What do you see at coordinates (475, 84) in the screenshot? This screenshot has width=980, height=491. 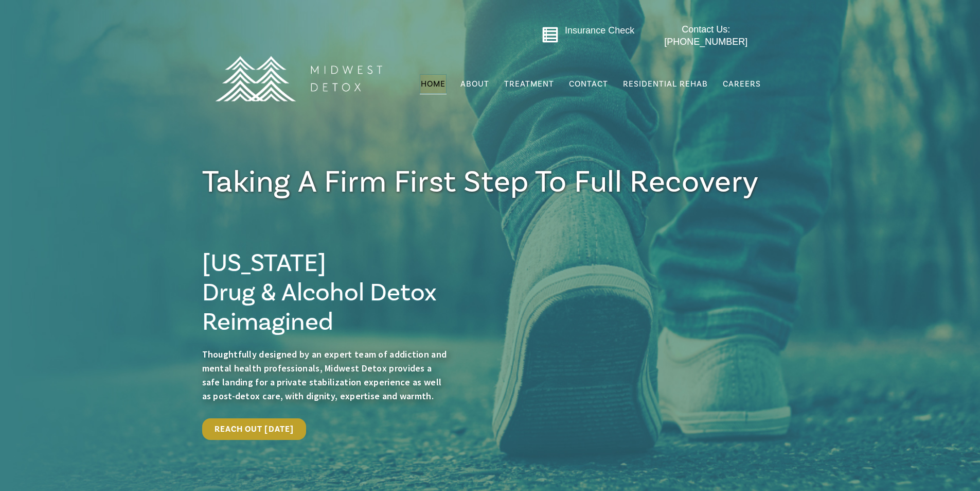 I see `a: About` at bounding box center [475, 84].